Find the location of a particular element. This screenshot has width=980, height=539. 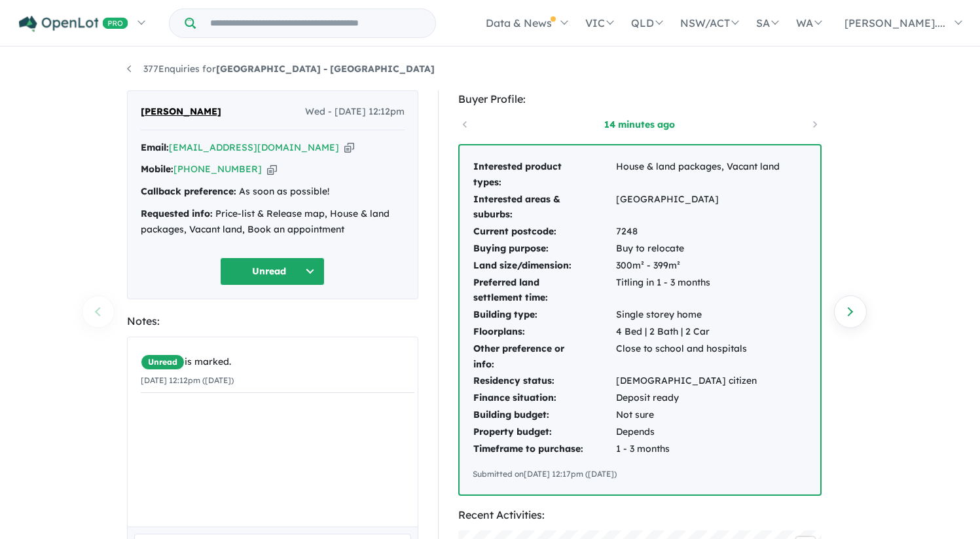

td: Floorplans: is located at coordinates (544, 332).